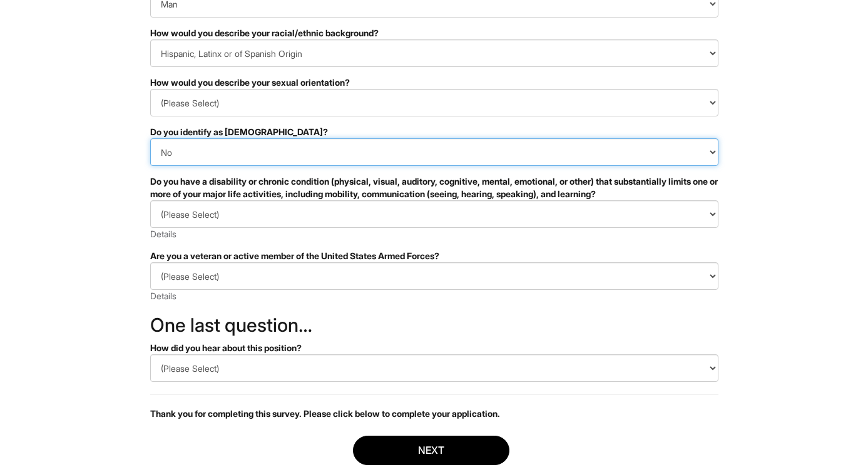  What do you see at coordinates (434, 414) in the screenshot?
I see `p: Thank you for completing this survey. Please click below to complete your application.` at bounding box center [434, 414].